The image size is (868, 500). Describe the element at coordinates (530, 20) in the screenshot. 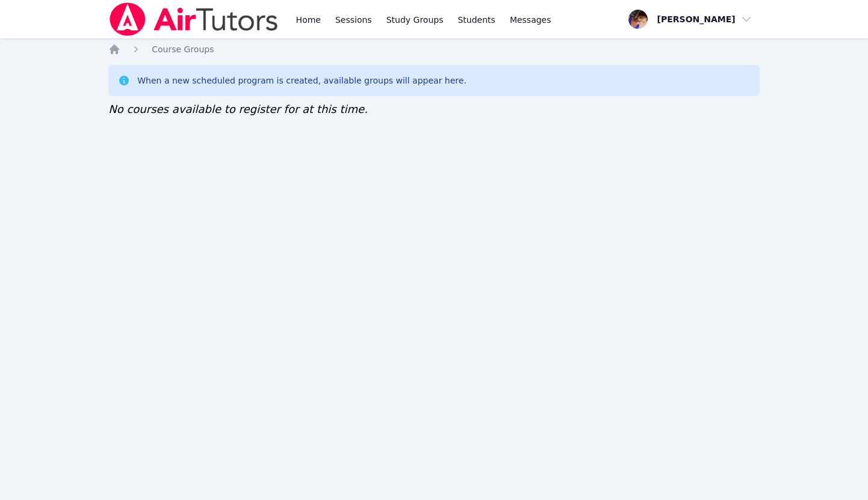

I see `span: Messages` at that location.